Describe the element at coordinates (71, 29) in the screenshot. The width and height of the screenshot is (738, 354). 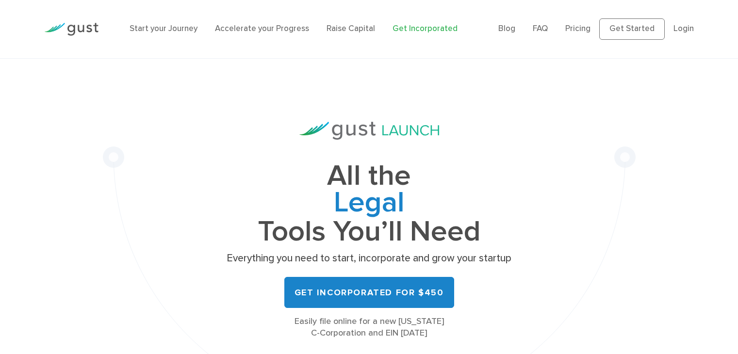
I see `img: Gust Logo` at that location.